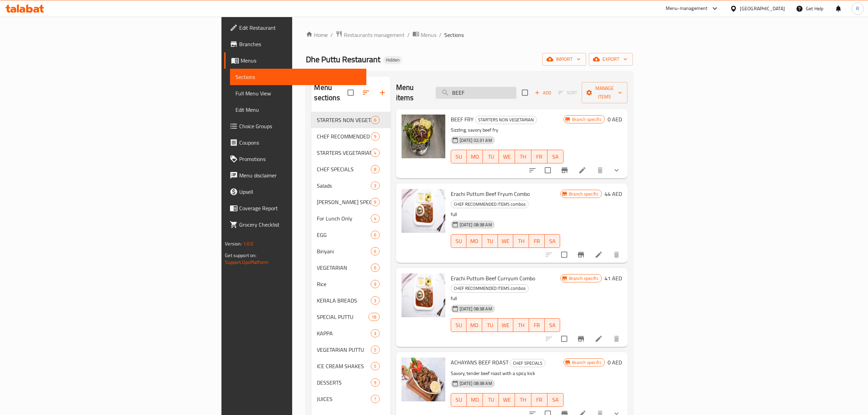  I want to click on span: Promotions, so click(300, 159).